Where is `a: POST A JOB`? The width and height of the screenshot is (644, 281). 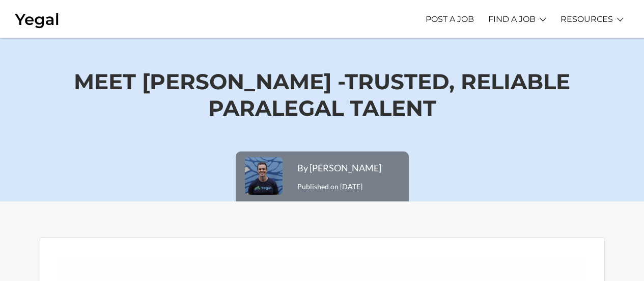
a: POST A JOB is located at coordinates (450, 19).